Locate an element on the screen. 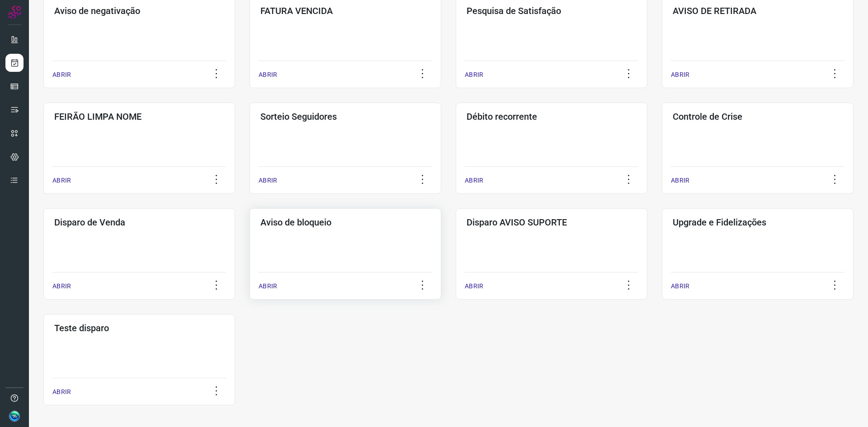 The height and width of the screenshot is (427, 868). img: Logo is located at coordinates (14, 12).